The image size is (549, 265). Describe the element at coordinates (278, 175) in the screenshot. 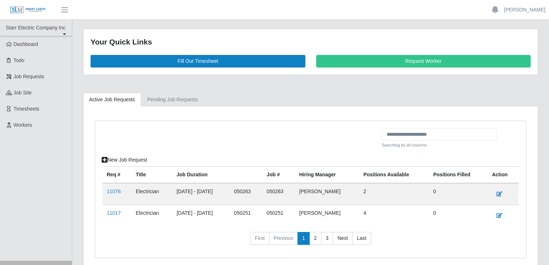

I see `th: Job #` at that location.